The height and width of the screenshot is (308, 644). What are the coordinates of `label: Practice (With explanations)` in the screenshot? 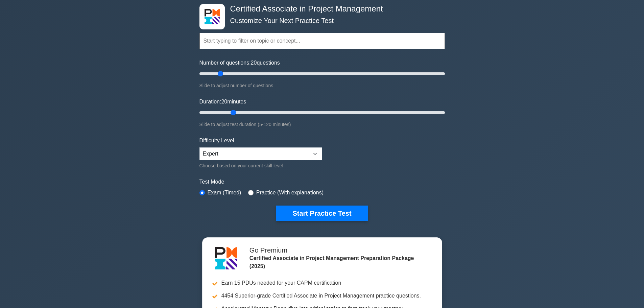 It's located at (290, 192).